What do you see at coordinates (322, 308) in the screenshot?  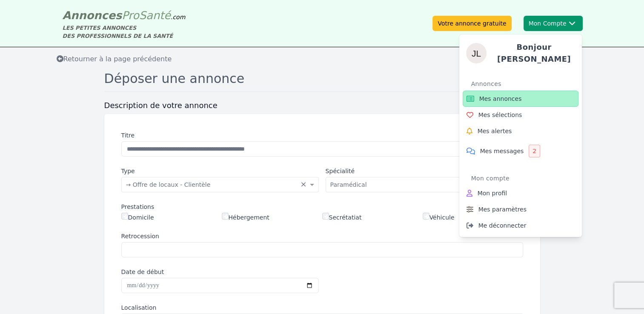 I see `label: Localisation` at bounding box center [322, 308].